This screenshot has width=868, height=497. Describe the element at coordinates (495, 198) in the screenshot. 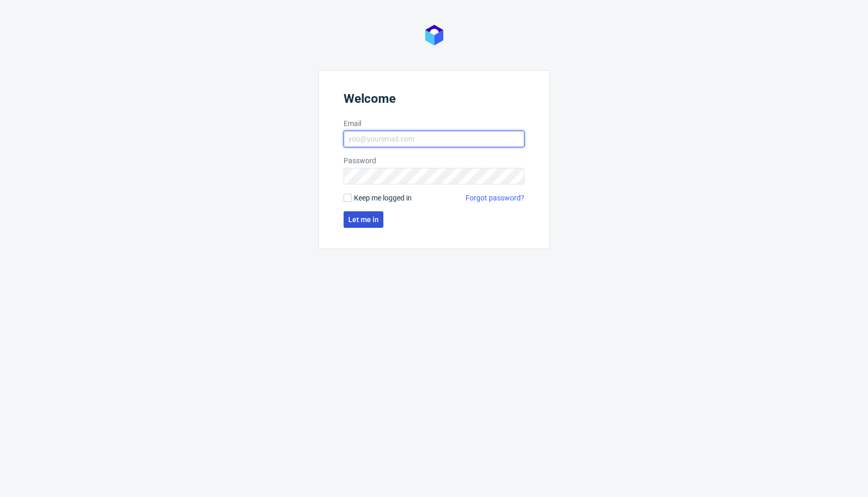

I see `a: Forgot password?` at that location.